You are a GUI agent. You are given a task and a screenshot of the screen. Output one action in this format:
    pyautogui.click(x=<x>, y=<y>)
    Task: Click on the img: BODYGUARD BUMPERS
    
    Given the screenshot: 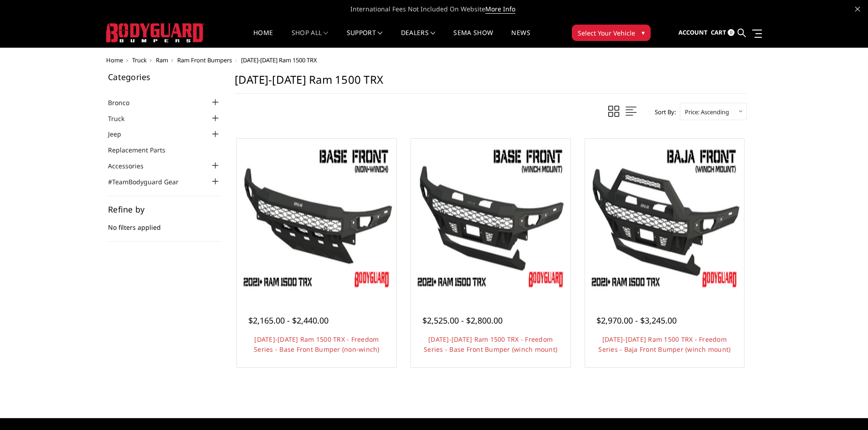 What is the action you would take?
    pyautogui.click(x=155, y=33)
    